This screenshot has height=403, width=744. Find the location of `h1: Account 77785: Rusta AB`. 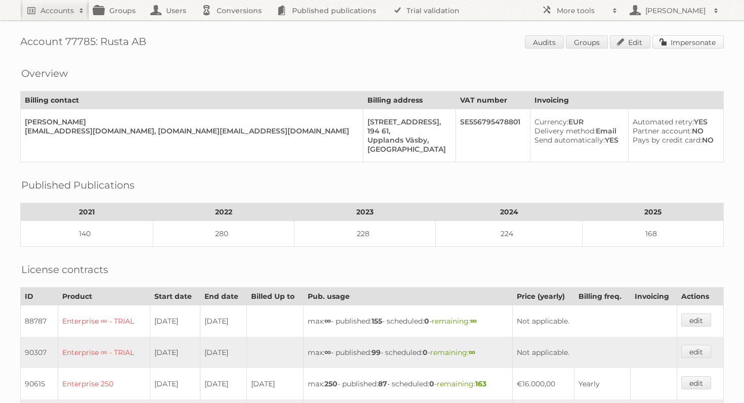

h1: Account 77785: Rusta AB is located at coordinates (372, 43).